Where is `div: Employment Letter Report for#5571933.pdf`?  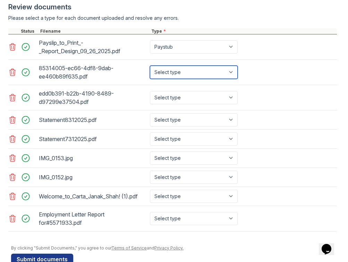 div: Employment Letter Report for#5571933.pdf is located at coordinates (93, 218).